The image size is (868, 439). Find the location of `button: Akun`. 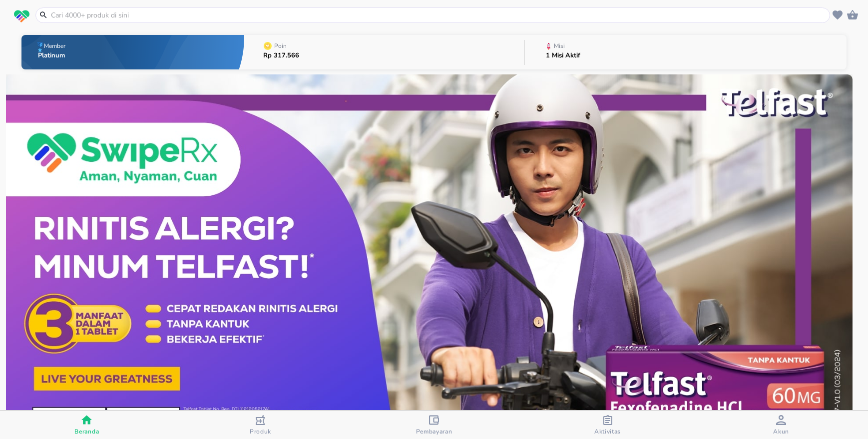

button: Akun is located at coordinates (781, 426).